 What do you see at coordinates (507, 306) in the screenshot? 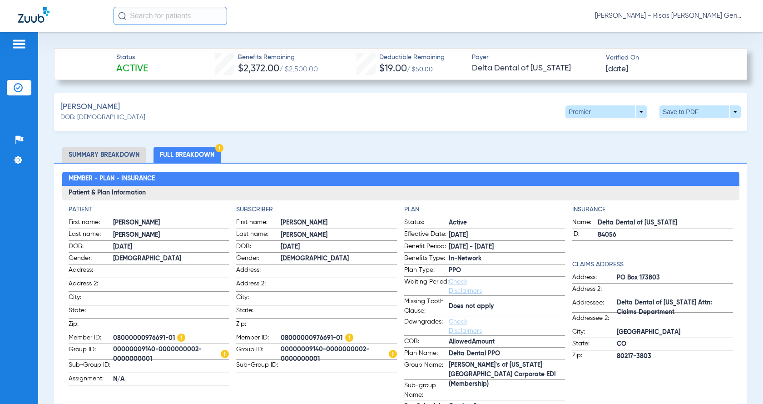
I see `span: Does not apply` at bounding box center [507, 306].